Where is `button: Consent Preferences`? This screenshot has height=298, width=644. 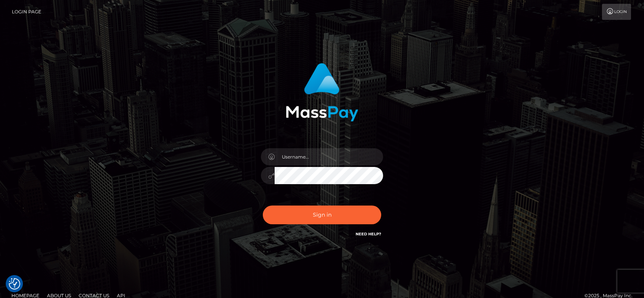 button: Consent Preferences is located at coordinates (15, 284).